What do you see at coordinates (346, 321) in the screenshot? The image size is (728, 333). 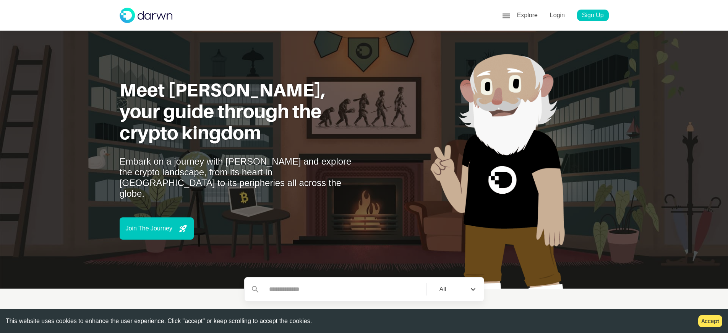 I see `div: This website uses cookies to enhance the user experience. Click "accept" or keep scrolling to acc...` at bounding box center [346, 321].